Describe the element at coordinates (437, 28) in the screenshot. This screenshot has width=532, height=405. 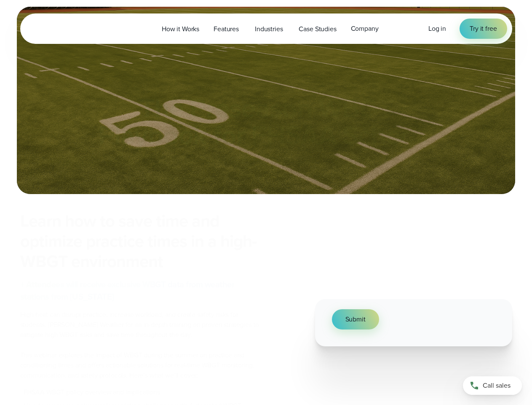
I see `span: Log in` at that location.